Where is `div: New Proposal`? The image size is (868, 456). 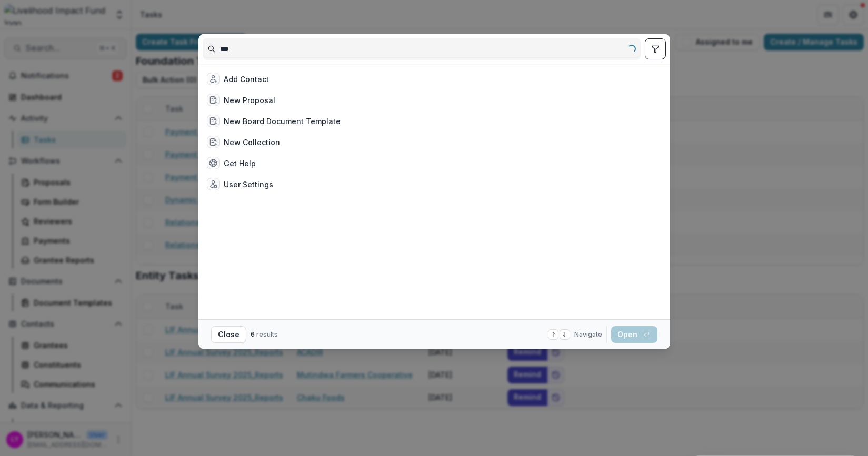 div: New Proposal is located at coordinates (249, 100).